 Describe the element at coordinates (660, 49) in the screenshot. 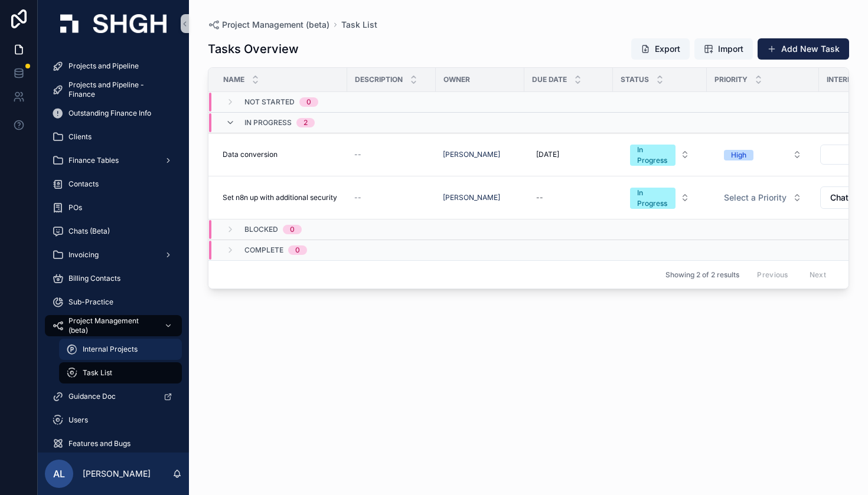

I see `button: Export` at that location.